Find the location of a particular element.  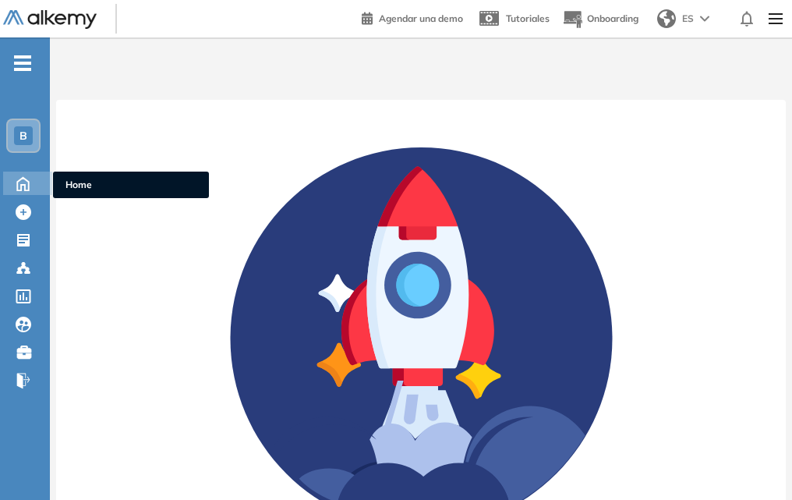

button: Onboarding is located at coordinates (600, 19).